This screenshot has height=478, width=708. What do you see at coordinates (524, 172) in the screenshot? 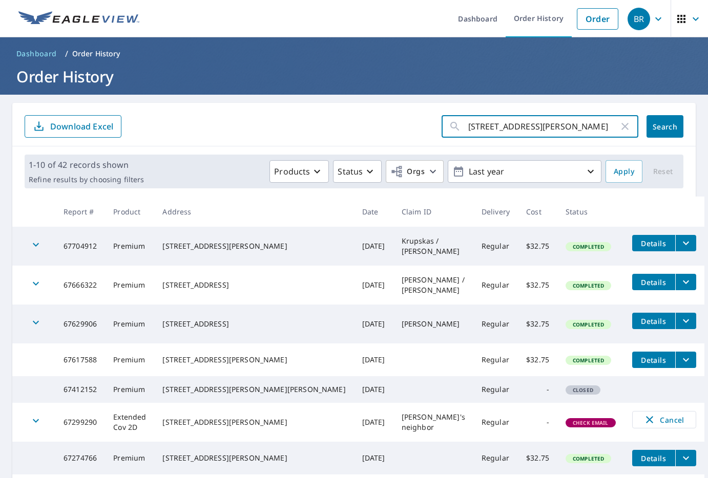
I see `button: Last year` at bounding box center [524, 172].